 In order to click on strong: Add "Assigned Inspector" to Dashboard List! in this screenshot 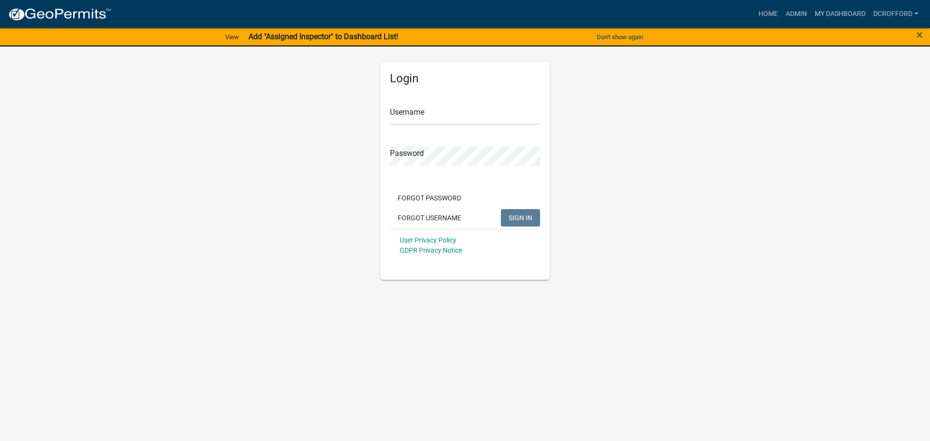, I will do `click(323, 36)`.